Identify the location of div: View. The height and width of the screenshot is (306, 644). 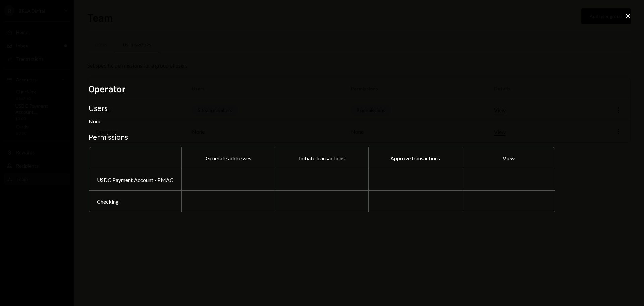
(509, 158).